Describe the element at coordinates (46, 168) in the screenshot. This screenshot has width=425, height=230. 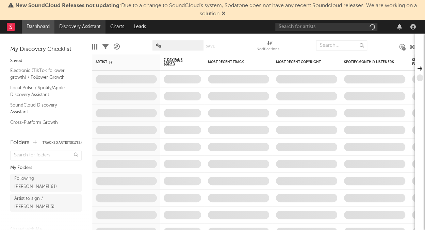
I see `div: My Folders` at that location.